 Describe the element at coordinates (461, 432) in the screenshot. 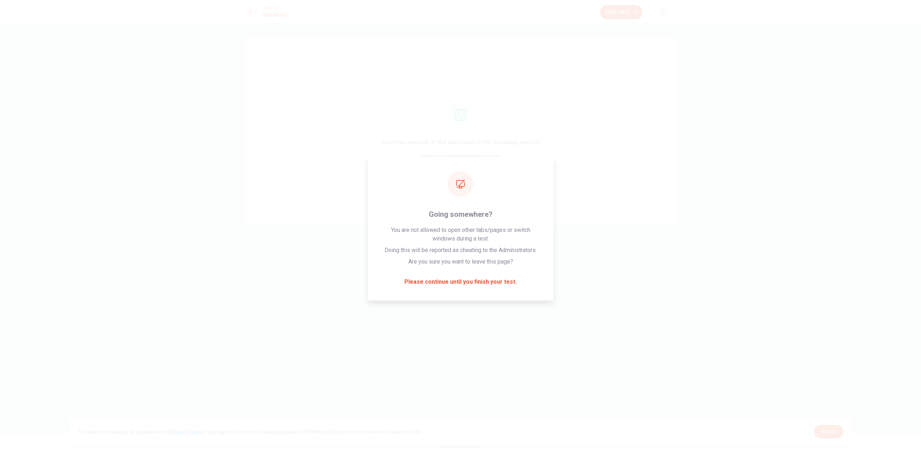

I see `div: cookieconsent` at that location.